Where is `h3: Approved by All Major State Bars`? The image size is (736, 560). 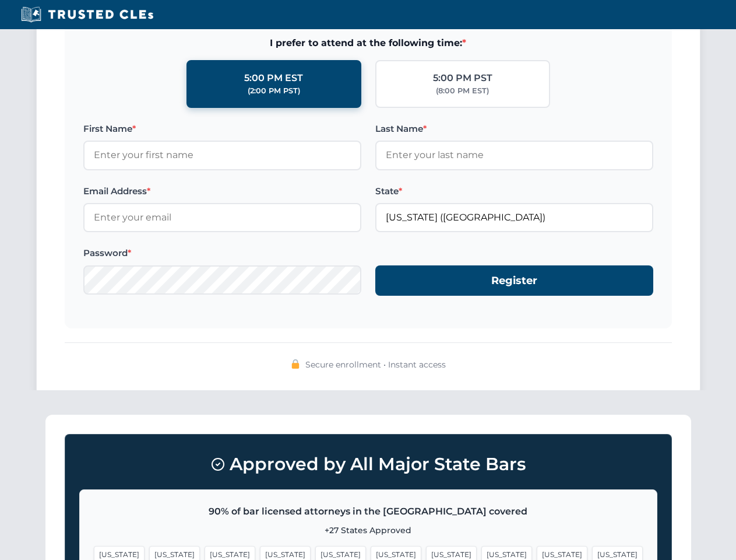
h3: Approved by All Major State Bars is located at coordinates (369, 464).